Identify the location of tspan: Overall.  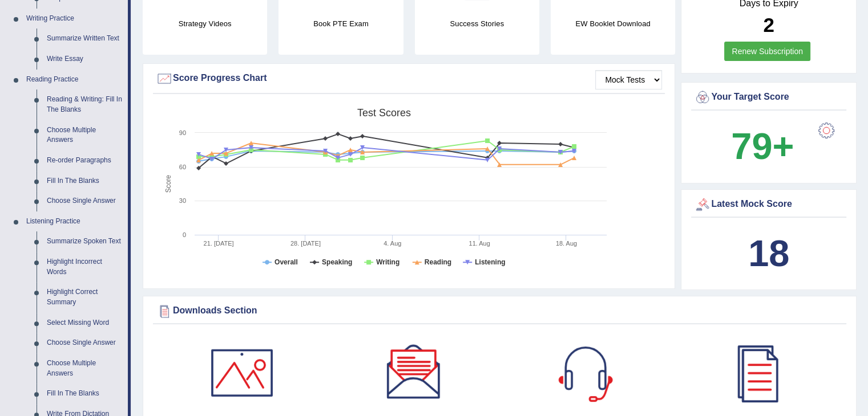
(286, 263).